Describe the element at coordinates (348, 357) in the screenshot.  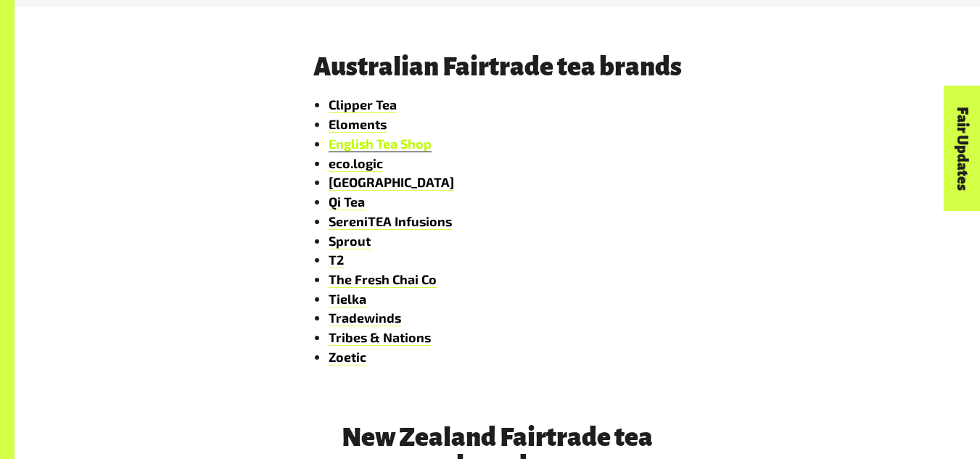
I see `a: Zoetic` at that location.